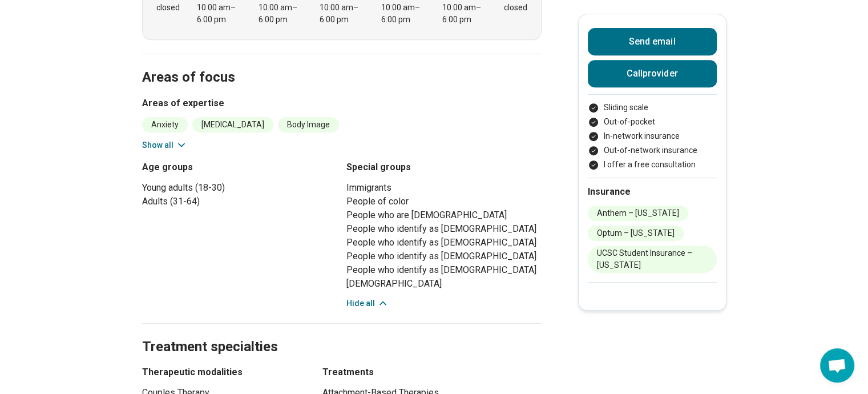 This screenshot has width=868, height=394. Describe the element at coordinates (432, 373) in the screenshot. I see `h3: Treatments` at that location.